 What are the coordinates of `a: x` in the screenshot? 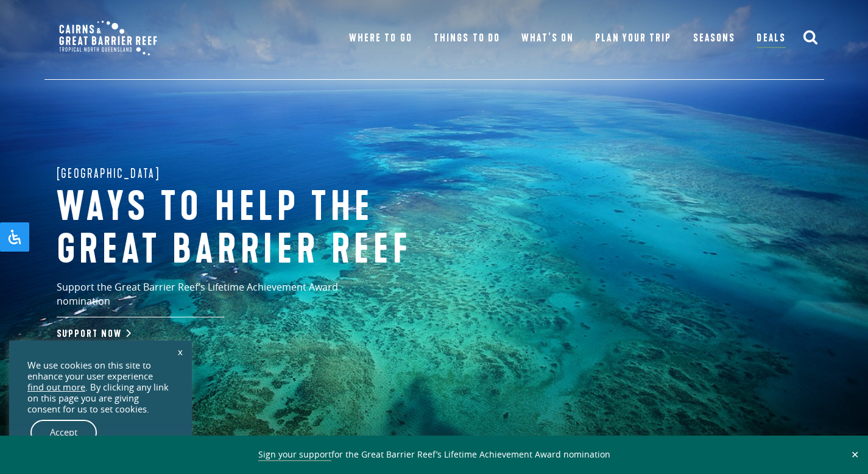 It's located at (180, 351).